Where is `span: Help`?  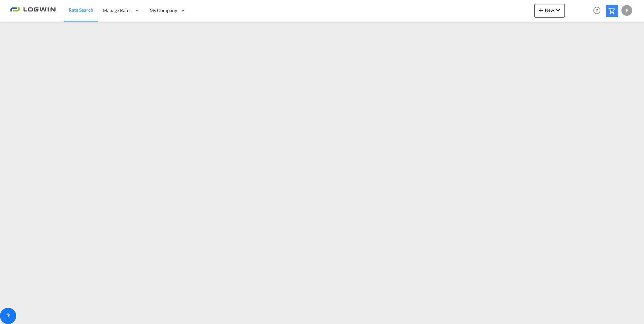 span: Help is located at coordinates (597, 10).